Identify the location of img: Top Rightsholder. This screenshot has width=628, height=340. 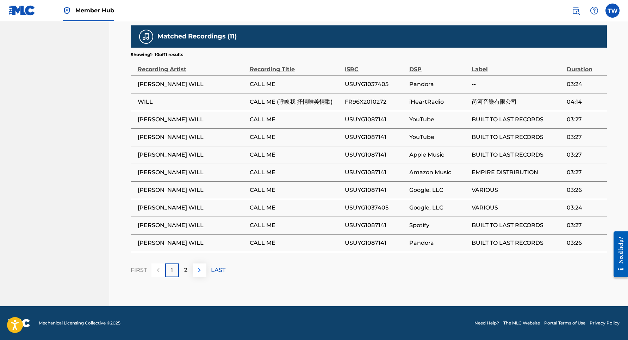
(67, 11).